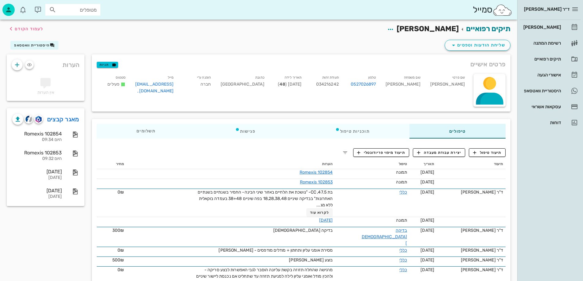 The width and height of the screenshot is (583, 281). Describe the element at coordinates (477, 45) in the screenshot. I see `button: שליחת הודעות וטפסים` at that location.